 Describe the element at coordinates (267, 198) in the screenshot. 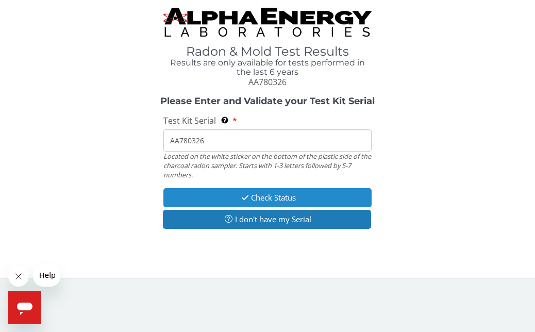

I see `button: Check Status` at that location.